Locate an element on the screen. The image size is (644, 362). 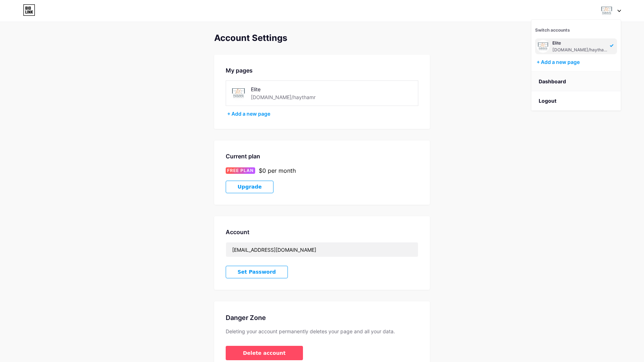
img: haythamr is located at coordinates (238, 93).